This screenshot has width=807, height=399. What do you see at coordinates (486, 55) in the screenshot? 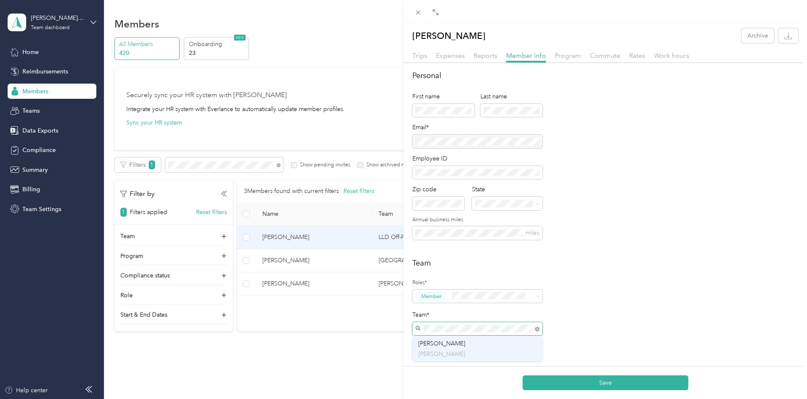
I see `span: Reports` at bounding box center [486, 55].